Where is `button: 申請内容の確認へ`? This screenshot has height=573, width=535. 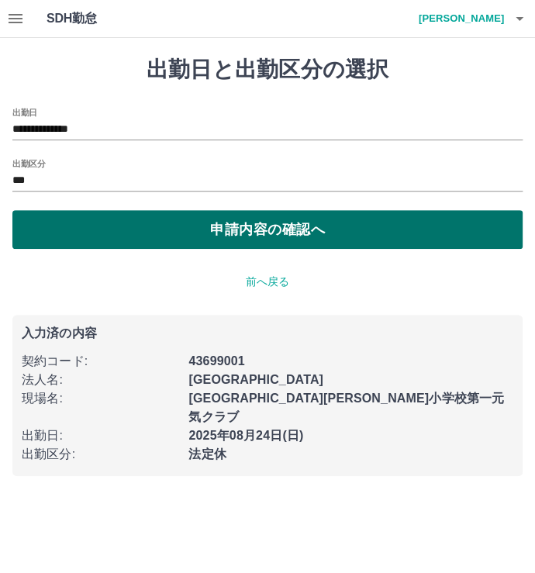 button: 申請内容の確認へ is located at coordinates (267, 229).